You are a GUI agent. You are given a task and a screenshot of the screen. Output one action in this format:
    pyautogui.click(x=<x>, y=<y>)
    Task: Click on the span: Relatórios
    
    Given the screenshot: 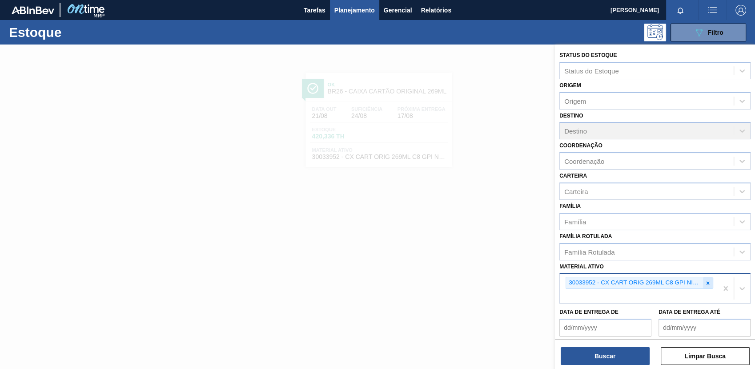 What is the action you would take?
    pyautogui.click(x=436, y=10)
    